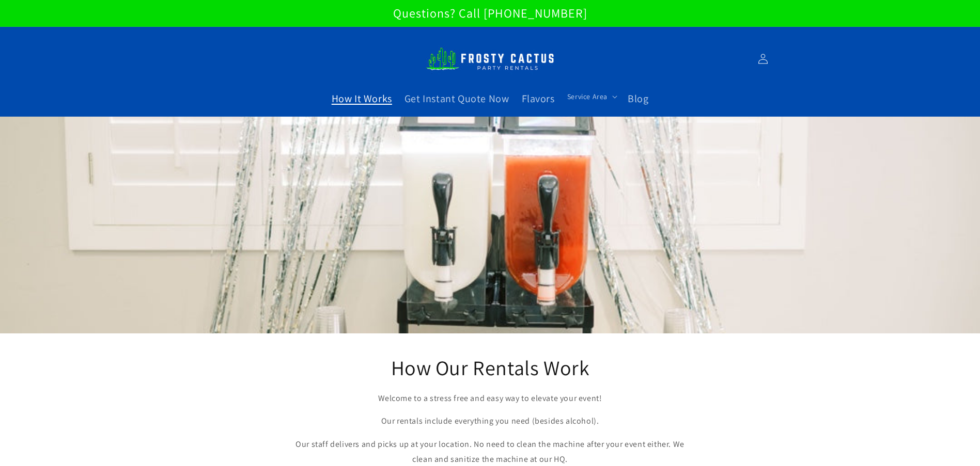 The width and height of the screenshot is (980, 466). Describe the element at coordinates (588, 96) in the screenshot. I see `span: Service Area` at that location.